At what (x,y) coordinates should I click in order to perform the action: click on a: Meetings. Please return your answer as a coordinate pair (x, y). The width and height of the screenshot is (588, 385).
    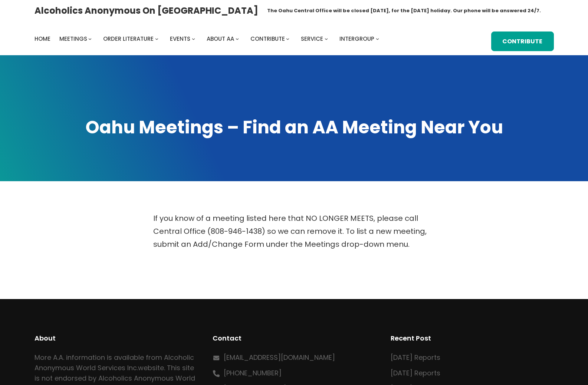
    Looking at the image, I should click on (73, 39).